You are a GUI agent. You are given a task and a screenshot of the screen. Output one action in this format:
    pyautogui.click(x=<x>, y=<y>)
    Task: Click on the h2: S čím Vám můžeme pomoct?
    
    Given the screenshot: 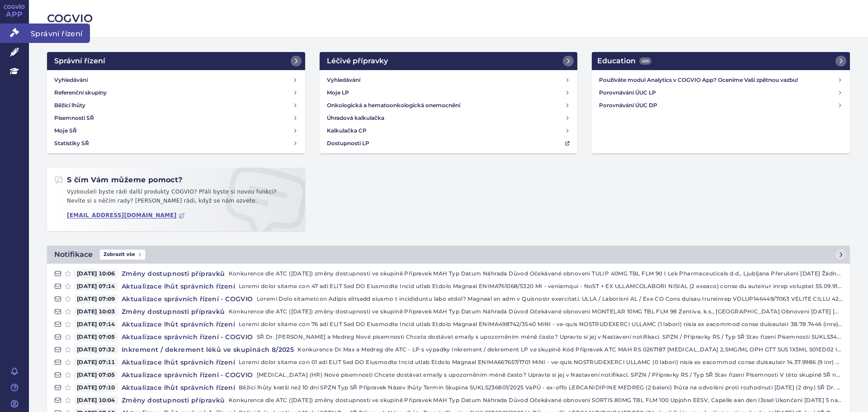 What is the action you would take?
    pyautogui.click(x=118, y=180)
    